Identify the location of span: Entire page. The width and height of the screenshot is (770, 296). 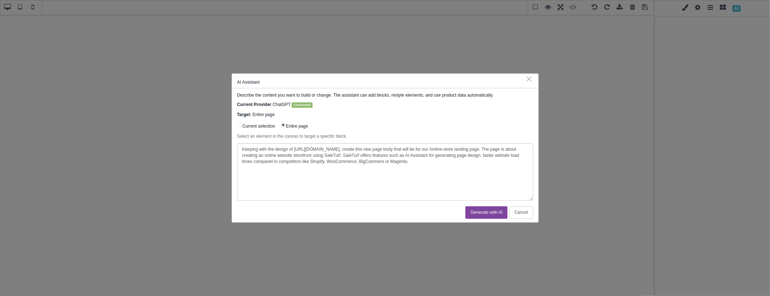
(264, 115).